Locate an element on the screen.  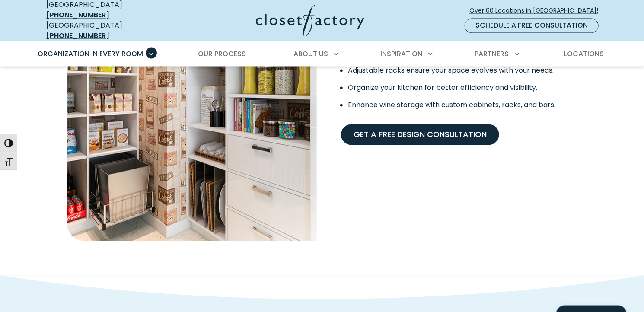
span: About Us is located at coordinates (311, 54).